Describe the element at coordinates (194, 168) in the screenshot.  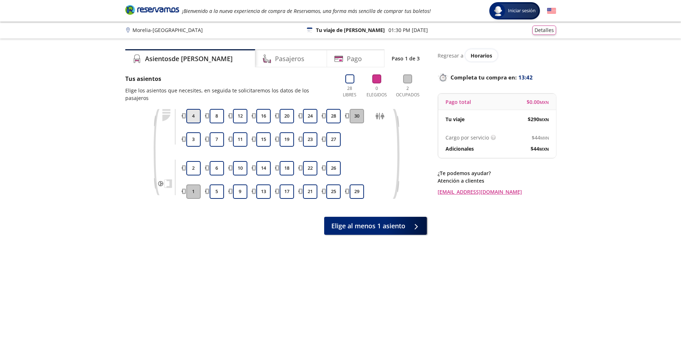
I see `button: 2` at that location.